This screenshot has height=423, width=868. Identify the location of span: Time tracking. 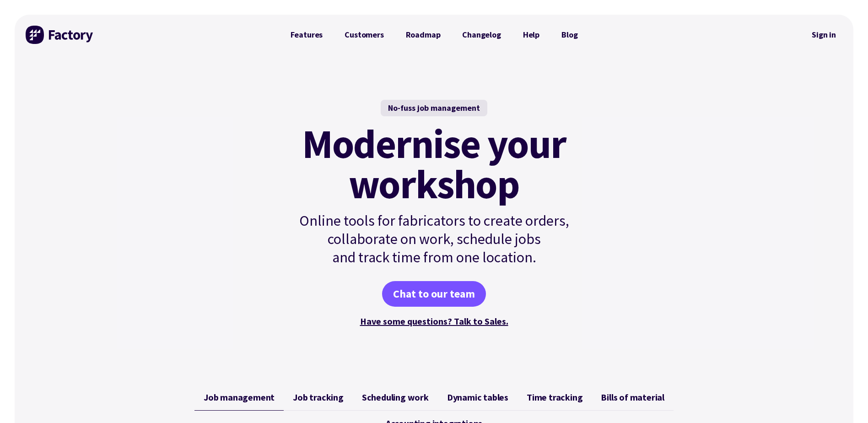
(555, 398).